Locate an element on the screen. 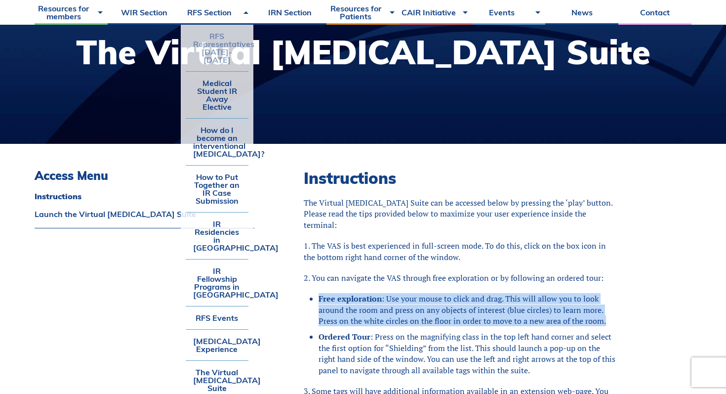 Image resolution: width=726 pixels, height=394 pixels. h3: Access Menu is located at coordinates (144, 175).